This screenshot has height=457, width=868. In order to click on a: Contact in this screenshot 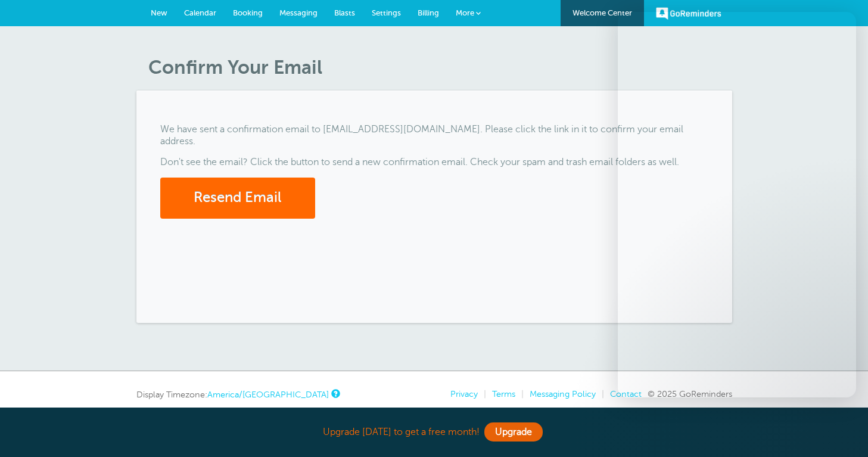, I will do `click(625, 394)`.